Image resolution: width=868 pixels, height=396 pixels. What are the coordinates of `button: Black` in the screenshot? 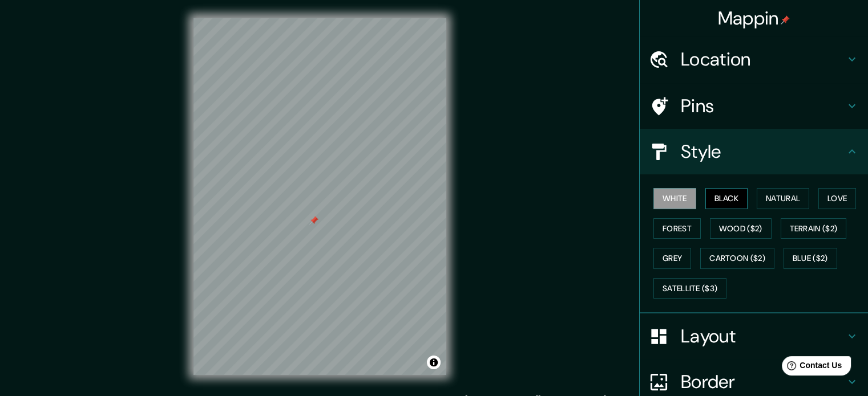 It's located at (726, 199).